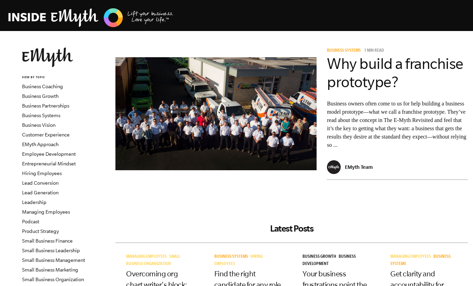 This screenshot has height=286, width=473. Describe the element at coordinates (49, 154) in the screenshot. I see `a: Employee Development` at that location.